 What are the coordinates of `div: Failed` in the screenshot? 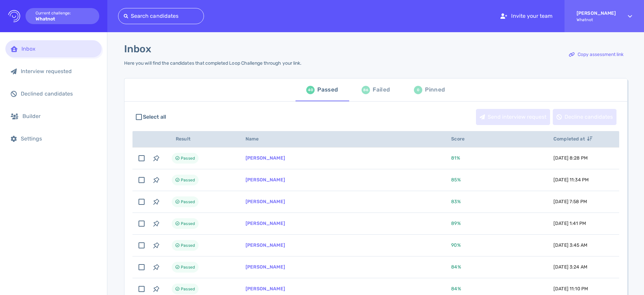 It's located at (381, 90).